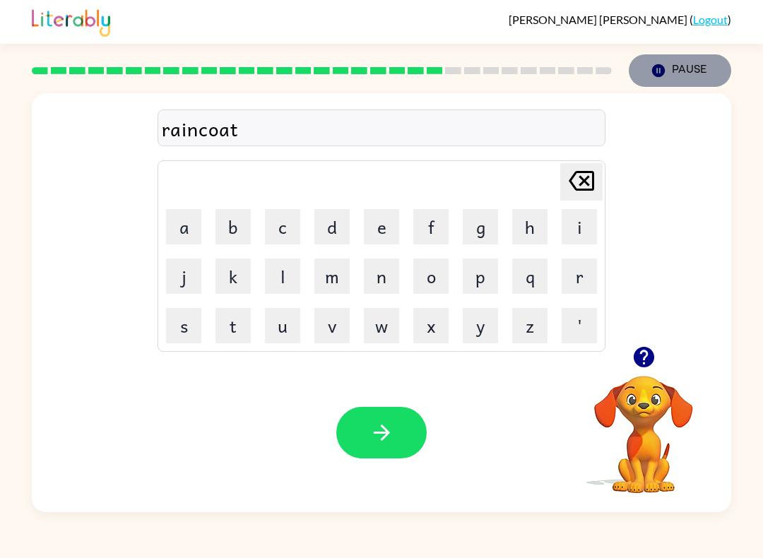 Image resolution: width=763 pixels, height=558 pixels. What do you see at coordinates (382, 129) in the screenshot?
I see `div: raincoat` at bounding box center [382, 129].